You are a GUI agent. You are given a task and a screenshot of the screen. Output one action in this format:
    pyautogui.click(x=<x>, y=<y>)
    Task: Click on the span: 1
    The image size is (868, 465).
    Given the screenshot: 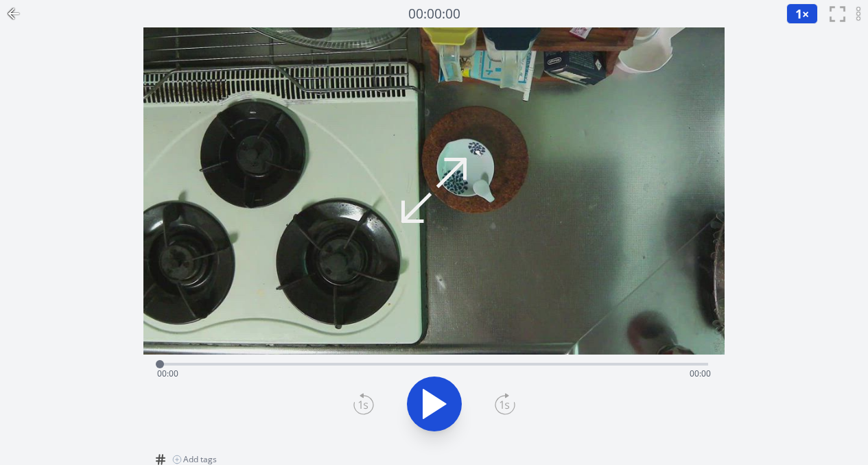 What is the action you would take?
    pyautogui.click(x=799, y=13)
    